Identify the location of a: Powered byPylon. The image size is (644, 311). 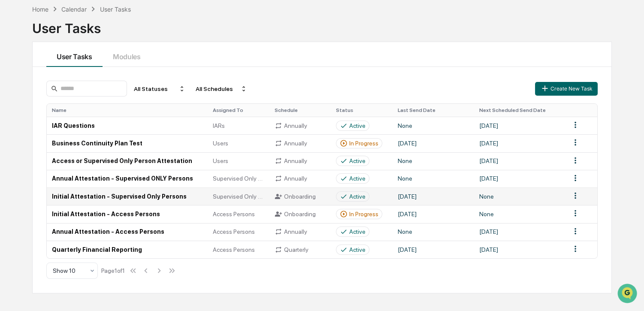
(82, 148).